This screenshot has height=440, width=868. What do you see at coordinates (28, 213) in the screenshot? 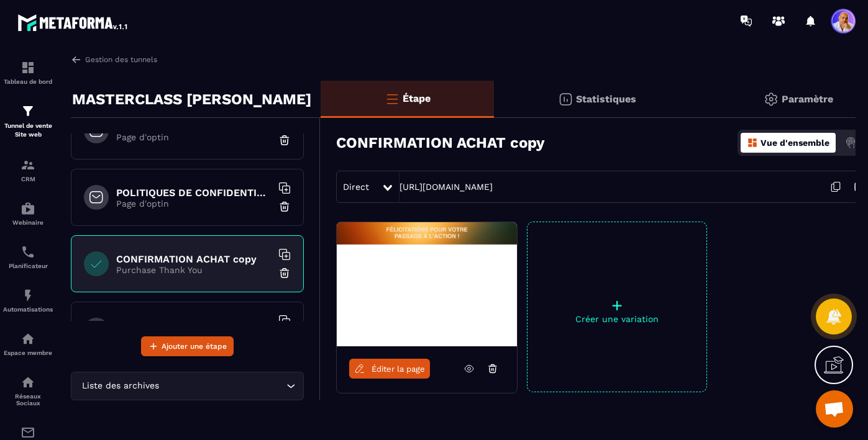
I see `a: automationsautomationsWebinaire` at bounding box center [28, 213].